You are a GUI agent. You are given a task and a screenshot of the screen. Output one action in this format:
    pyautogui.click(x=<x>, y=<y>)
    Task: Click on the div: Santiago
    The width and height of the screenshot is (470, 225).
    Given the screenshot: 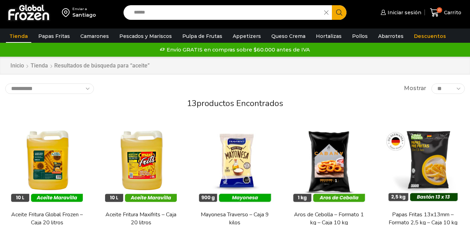 What is the action you would take?
    pyautogui.click(x=84, y=15)
    